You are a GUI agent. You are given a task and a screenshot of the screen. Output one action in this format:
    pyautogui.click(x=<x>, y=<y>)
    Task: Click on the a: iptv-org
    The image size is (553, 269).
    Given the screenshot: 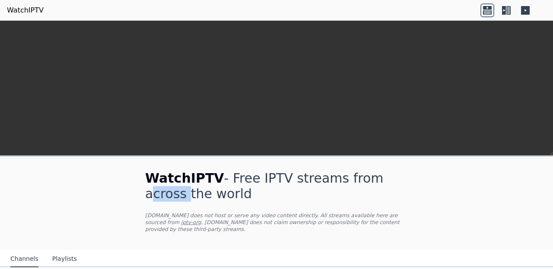 What is the action you would take?
    pyautogui.click(x=191, y=223)
    